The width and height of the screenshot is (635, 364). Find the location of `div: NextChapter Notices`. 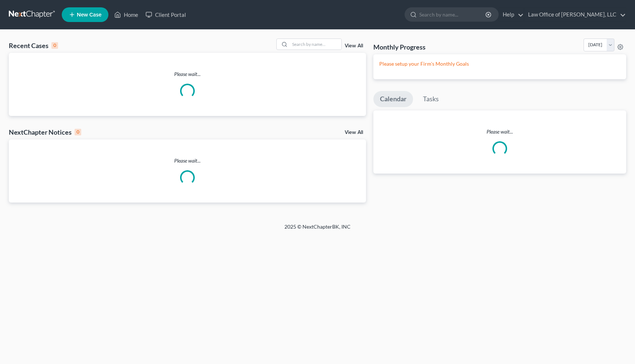

div: NextChapter Notices is located at coordinates (45, 132).